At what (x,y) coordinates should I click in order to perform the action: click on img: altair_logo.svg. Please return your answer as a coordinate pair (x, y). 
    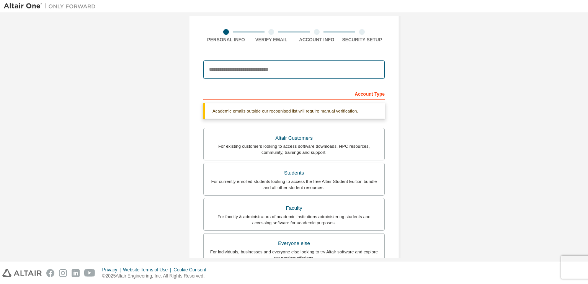
    Looking at the image, I should click on (22, 273).